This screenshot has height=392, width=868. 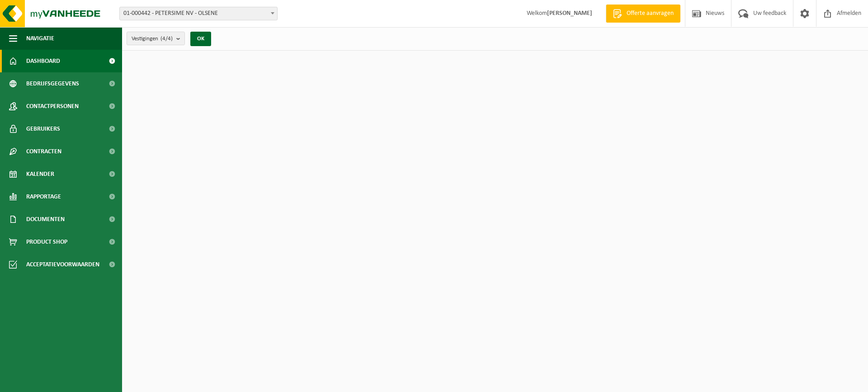 What do you see at coordinates (53, 106) in the screenshot?
I see `span: Contactpersonen` at bounding box center [53, 106].